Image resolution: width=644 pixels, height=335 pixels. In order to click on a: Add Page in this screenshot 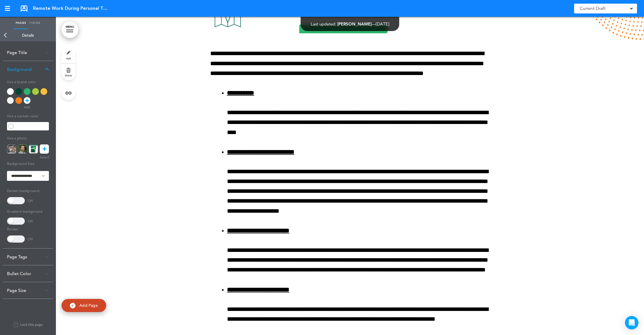, I will do `click(84, 305)`.